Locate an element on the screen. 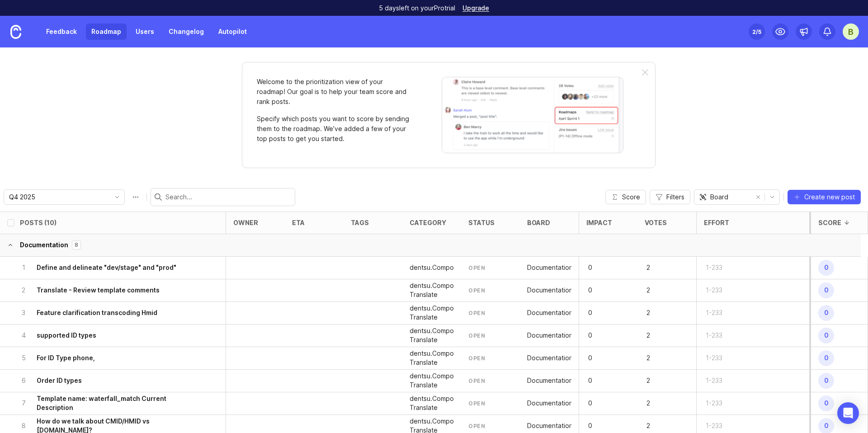 The image size is (868, 433). button: 5For ID Type phone, is located at coordinates (109, 358).